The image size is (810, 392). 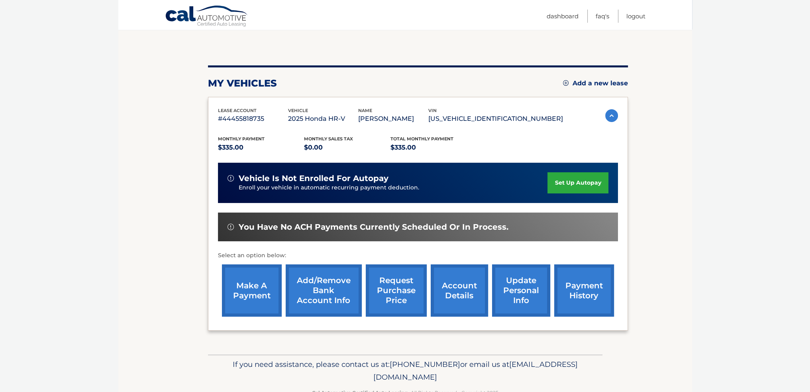 I want to click on a: make a payment, so click(x=252, y=290).